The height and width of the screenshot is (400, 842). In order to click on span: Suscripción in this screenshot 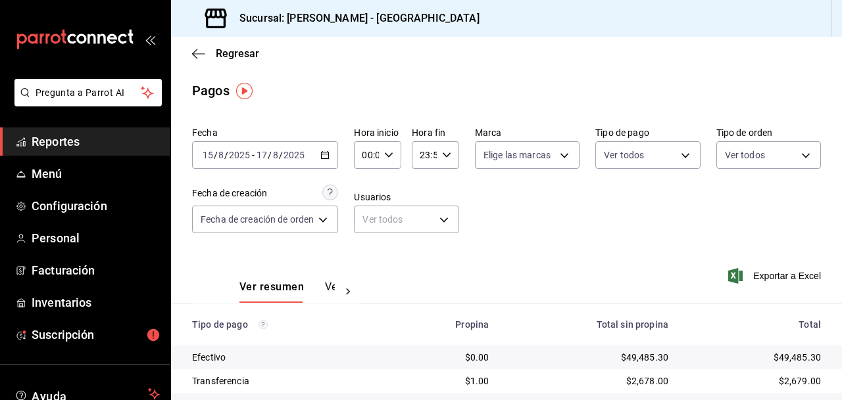, I will do `click(95, 335)`.